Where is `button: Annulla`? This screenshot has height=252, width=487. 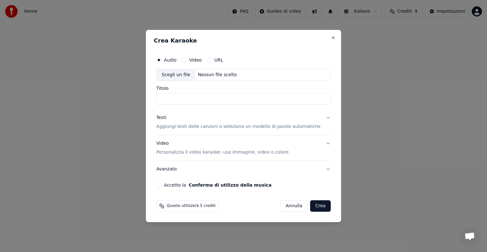 button: Annulla is located at coordinates (294, 206).